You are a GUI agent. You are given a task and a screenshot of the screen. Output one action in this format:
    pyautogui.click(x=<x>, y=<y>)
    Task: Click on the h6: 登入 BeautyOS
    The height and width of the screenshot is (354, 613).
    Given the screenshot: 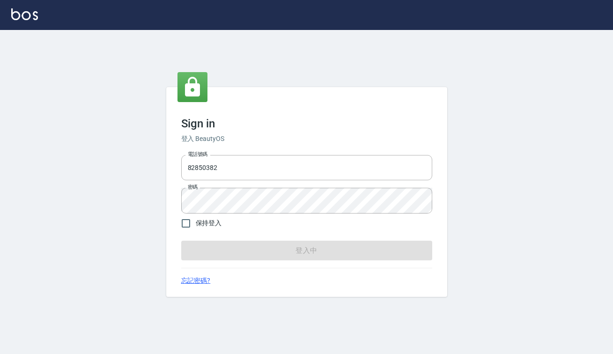 What is the action you would take?
    pyautogui.click(x=307, y=139)
    